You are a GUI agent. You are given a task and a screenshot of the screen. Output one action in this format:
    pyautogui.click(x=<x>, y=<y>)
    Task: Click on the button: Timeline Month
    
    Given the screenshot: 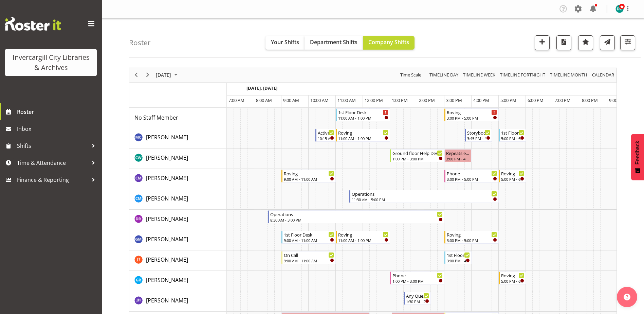 What is the action you would take?
    pyautogui.click(x=569, y=74)
    